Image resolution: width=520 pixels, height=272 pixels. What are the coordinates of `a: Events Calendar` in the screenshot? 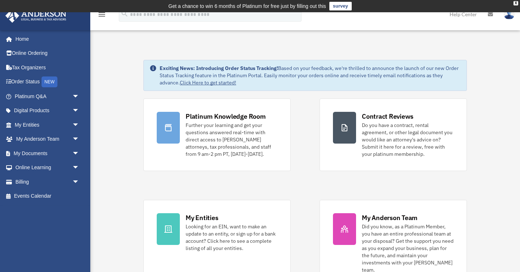 It's located at (48, 197).